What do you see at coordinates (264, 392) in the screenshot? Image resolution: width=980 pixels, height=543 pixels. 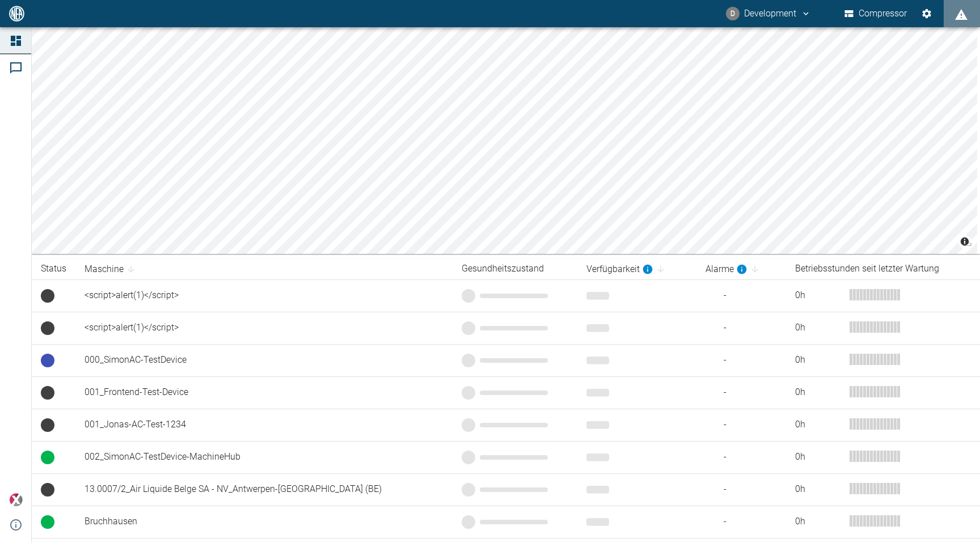 I see `td: 001_Frontend-Test-Device` at bounding box center [264, 392].